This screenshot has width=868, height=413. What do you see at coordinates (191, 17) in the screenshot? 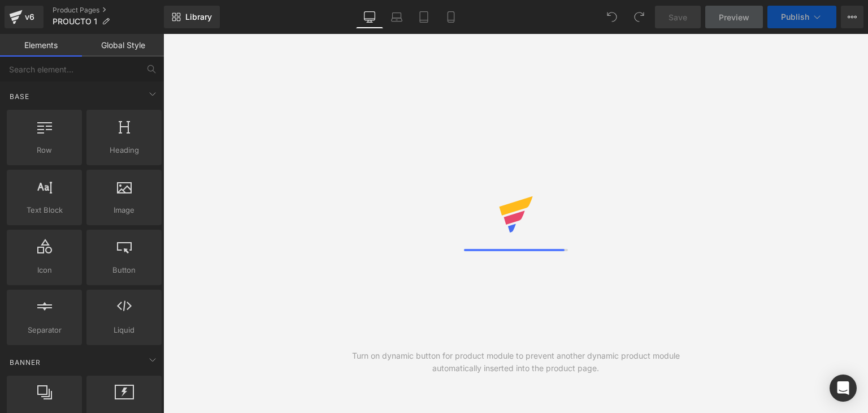
I see `a: New Library` at bounding box center [191, 17].